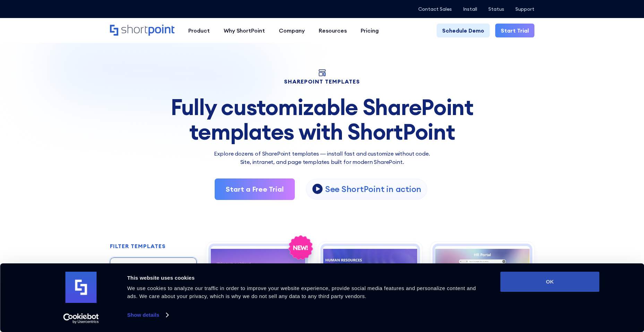  What do you see at coordinates (367, 189) in the screenshot?
I see `a: open lightbox` at bounding box center [367, 189].